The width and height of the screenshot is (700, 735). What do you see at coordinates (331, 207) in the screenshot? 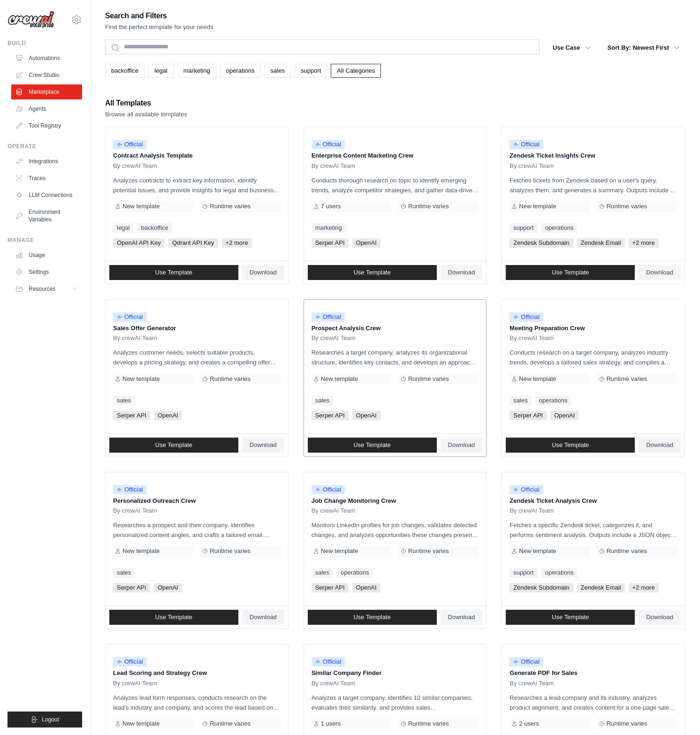
I see `span: 7 users` at bounding box center [331, 207].